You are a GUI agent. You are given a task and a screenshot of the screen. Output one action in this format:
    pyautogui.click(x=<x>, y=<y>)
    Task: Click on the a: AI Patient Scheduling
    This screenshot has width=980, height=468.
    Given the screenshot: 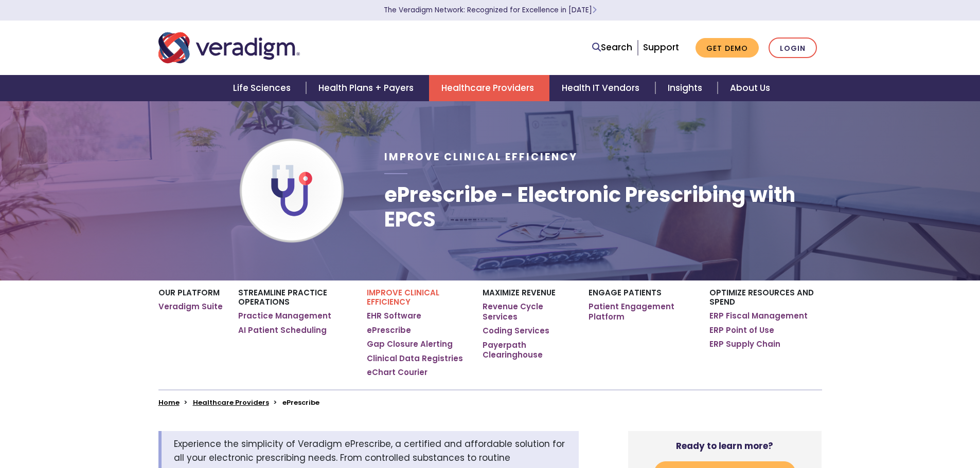 What is the action you would take?
    pyautogui.click(x=282, y=330)
    